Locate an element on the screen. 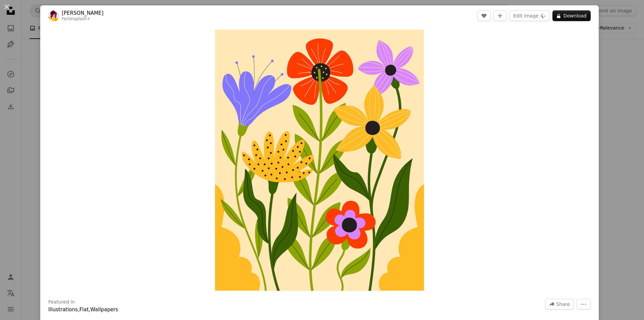 The width and height of the screenshot is (644, 320). a: Go to Yeti Iglesias's profile is located at coordinates (54, 16).